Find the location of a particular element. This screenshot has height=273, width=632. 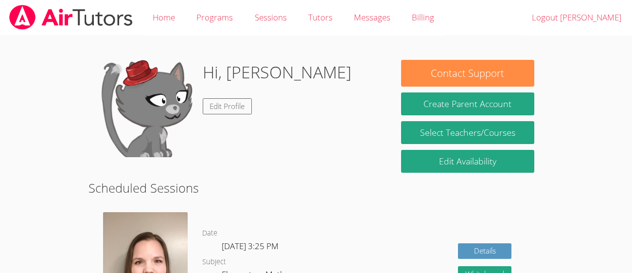

img: airtutors_banner-c4298cdbf04f3fff15de1276eac7730deb9818008684d7c2e4769d2f7ddbe033.png is located at coordinates (71, 17).